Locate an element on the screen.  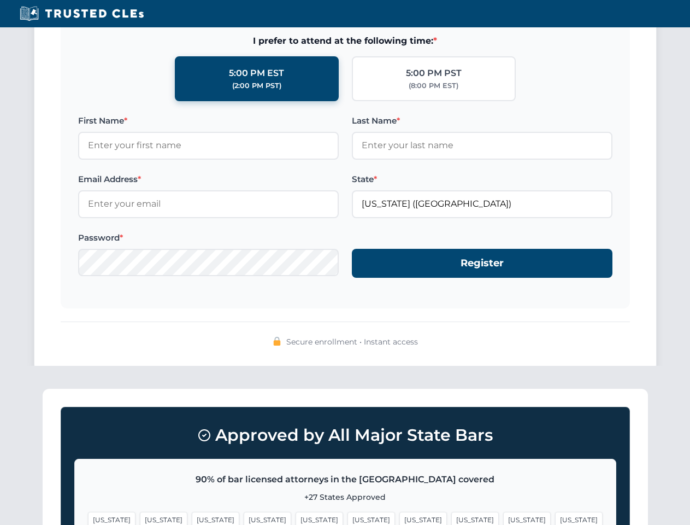
label: Password is located at coordinates (208, 238).